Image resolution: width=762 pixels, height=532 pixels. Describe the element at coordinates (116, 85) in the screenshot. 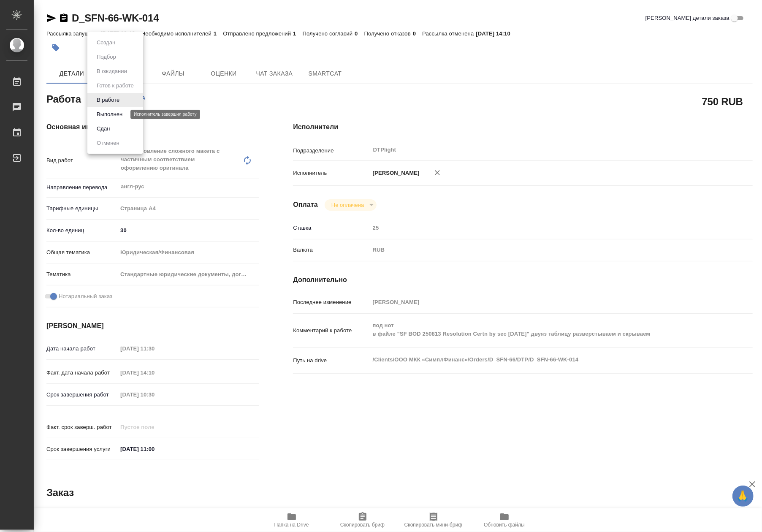

I see `button: Готов к работе` at that location.